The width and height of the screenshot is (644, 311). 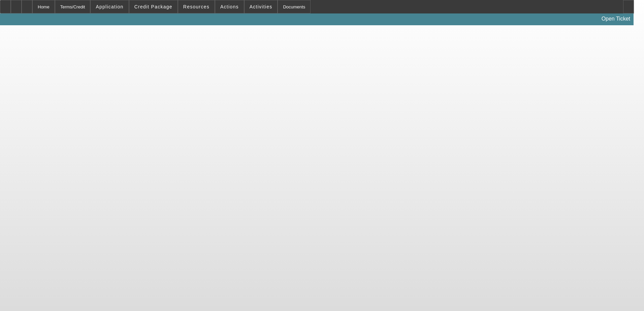 What do you see at coordinates (229, 7) in the screenshot?
I see `span: Actions` at bounding box center [229, 7].